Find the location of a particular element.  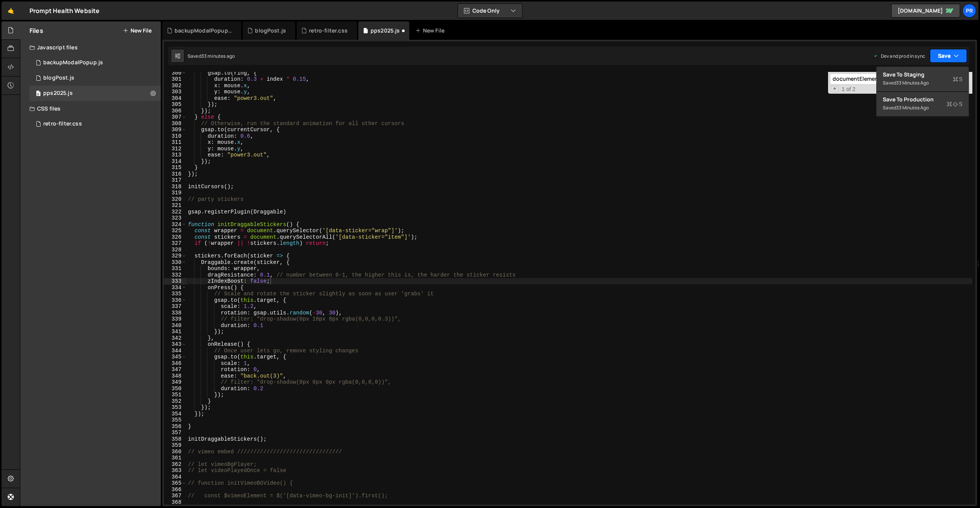

div: 329 is located at coordinates (175, 256).